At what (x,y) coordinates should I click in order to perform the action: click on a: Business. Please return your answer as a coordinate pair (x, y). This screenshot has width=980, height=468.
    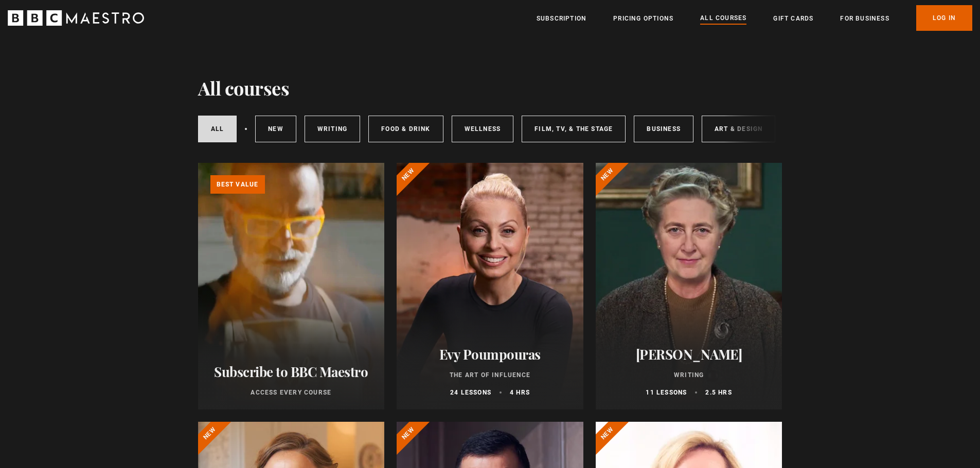
    Looking at the image, I should click on (664, 129).